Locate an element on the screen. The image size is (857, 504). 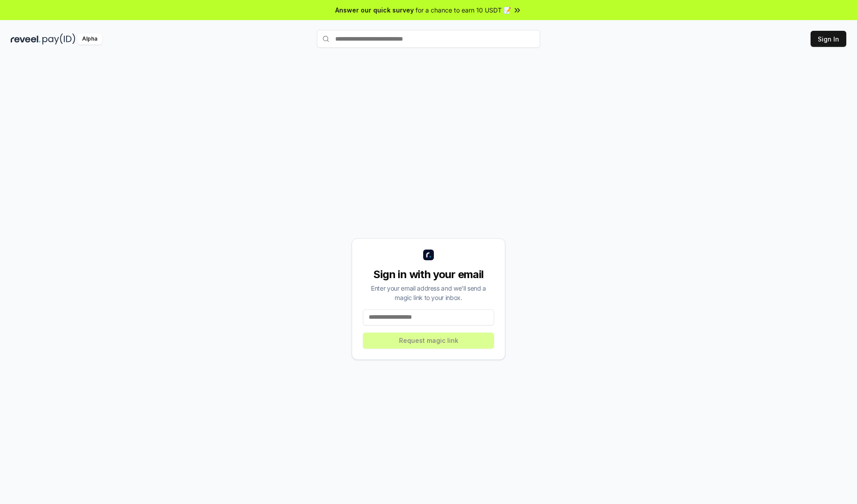
img: reveel_dark is located at coordinates (25, 39).